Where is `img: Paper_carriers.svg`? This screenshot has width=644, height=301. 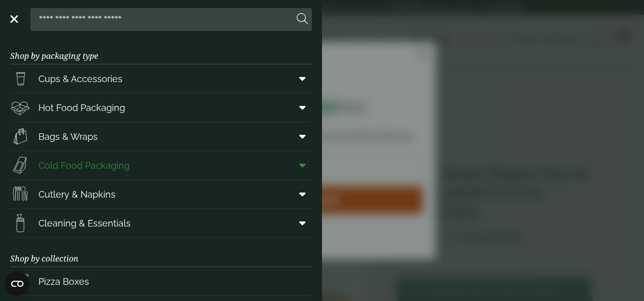 img: Paper_carriers.svg is located at coordinates (20, 136).